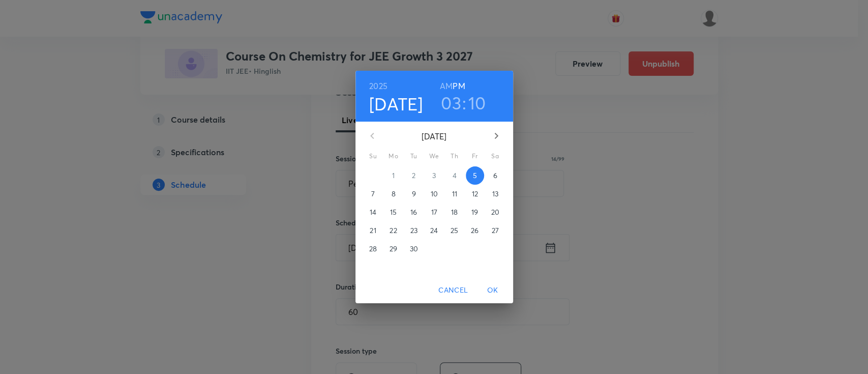 Image resolution: width=868 pixels, height=374 pixels. Describe the element at coordinates (454, 212) in the screenshot. I see `p: 18` at that location.